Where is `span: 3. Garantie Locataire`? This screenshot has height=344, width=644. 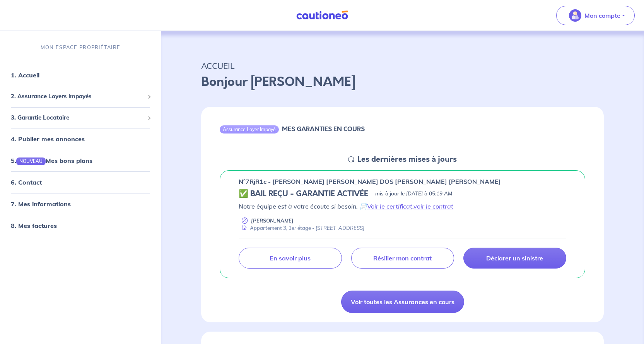 span: 3. Garantie Locataire is located at coordinates (77, 118).